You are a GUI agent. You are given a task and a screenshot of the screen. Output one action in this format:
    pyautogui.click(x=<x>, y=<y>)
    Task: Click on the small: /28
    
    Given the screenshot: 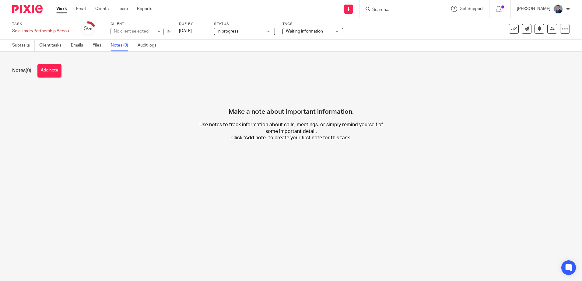 What is the action you would take?
    pyautogui.click(x=89, y=29)
    